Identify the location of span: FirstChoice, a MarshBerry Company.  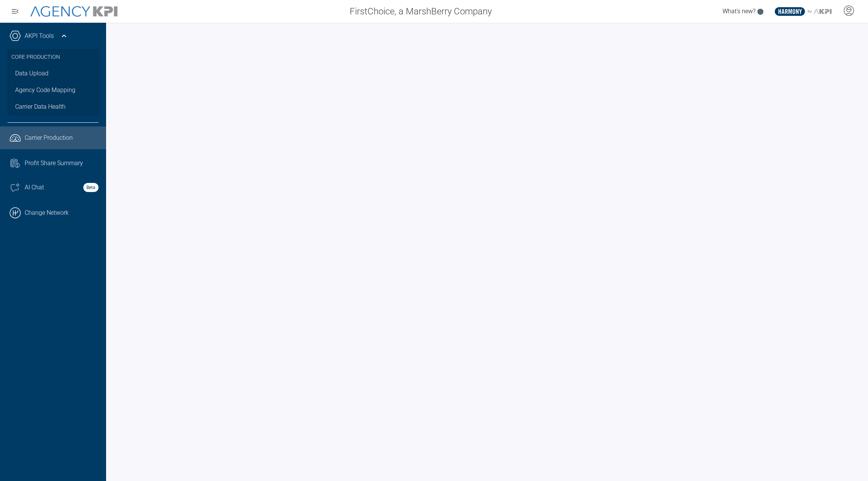
(421, 12).